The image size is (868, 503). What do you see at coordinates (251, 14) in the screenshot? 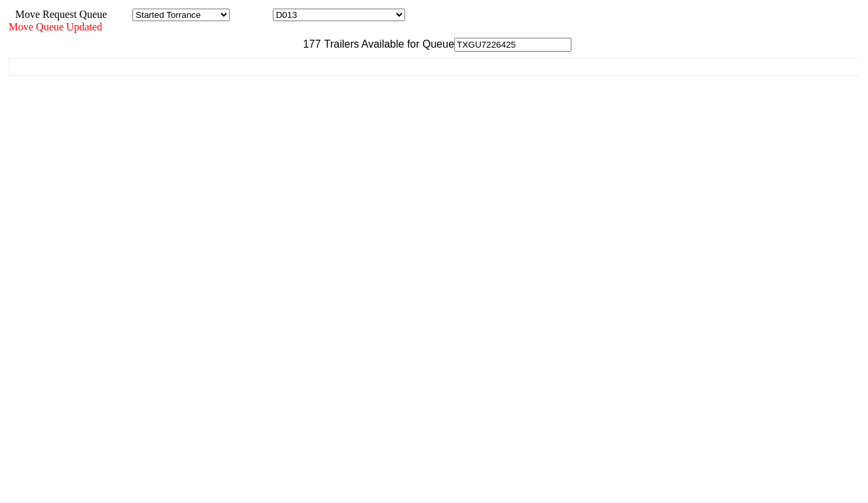
I see `span: Location` at bounding box center [251, 14].